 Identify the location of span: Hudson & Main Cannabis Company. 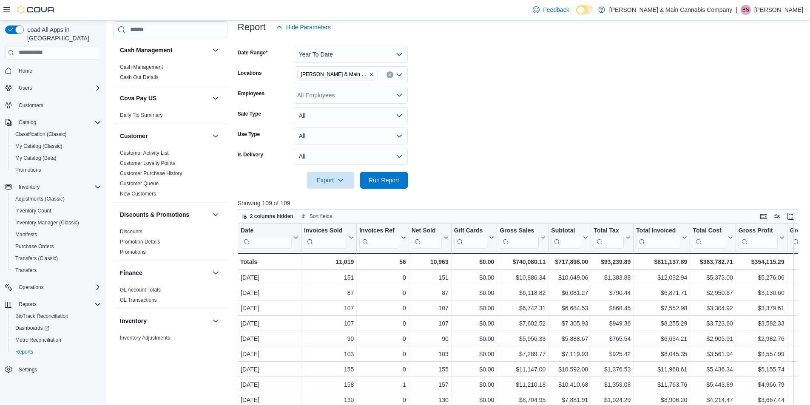
(338, 74).